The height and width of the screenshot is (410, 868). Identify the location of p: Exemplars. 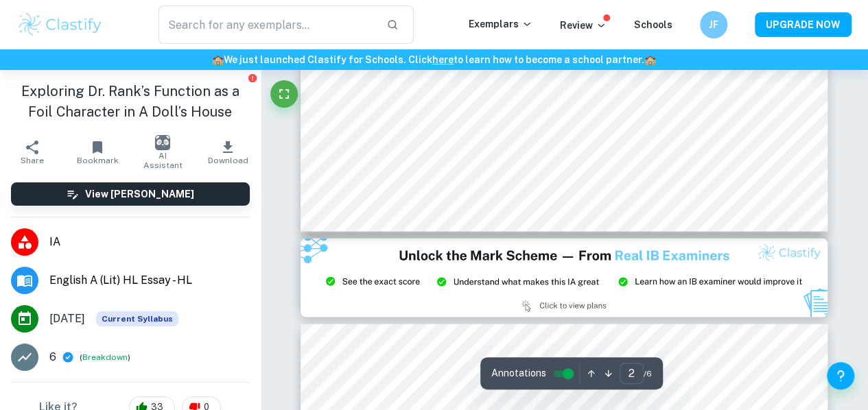
(501, 24).